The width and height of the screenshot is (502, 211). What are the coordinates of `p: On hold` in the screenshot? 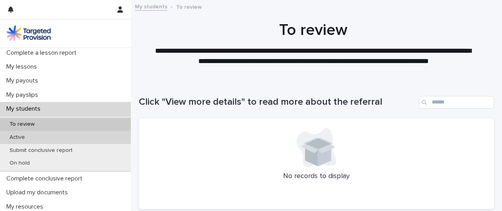 It's located at (19, 163).